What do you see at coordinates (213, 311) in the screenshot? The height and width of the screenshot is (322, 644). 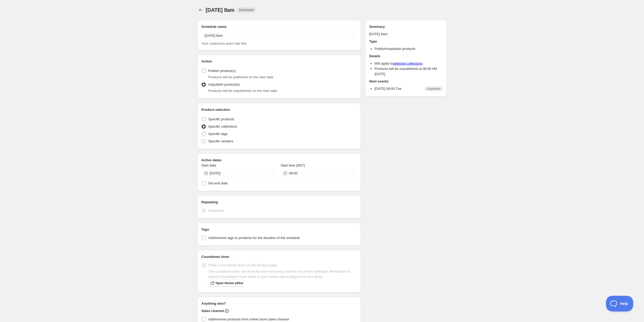 I see `h2: Sales channel` at bounding box center [213, 311].